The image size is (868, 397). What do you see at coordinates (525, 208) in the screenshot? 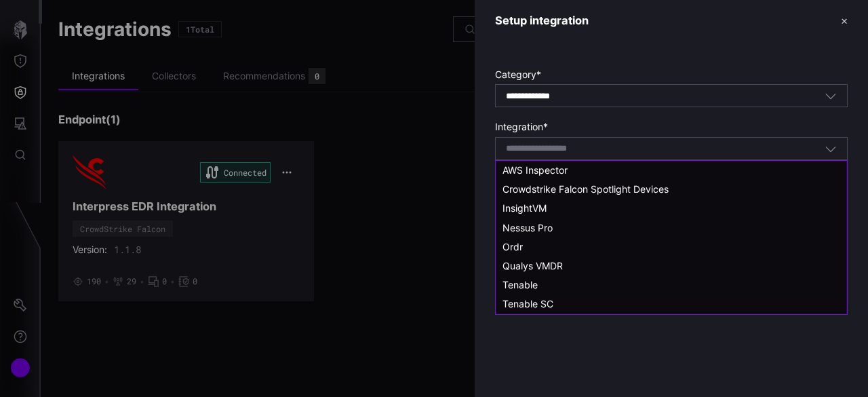
I see `span: InsightVM` at bounding box center [525, 208].